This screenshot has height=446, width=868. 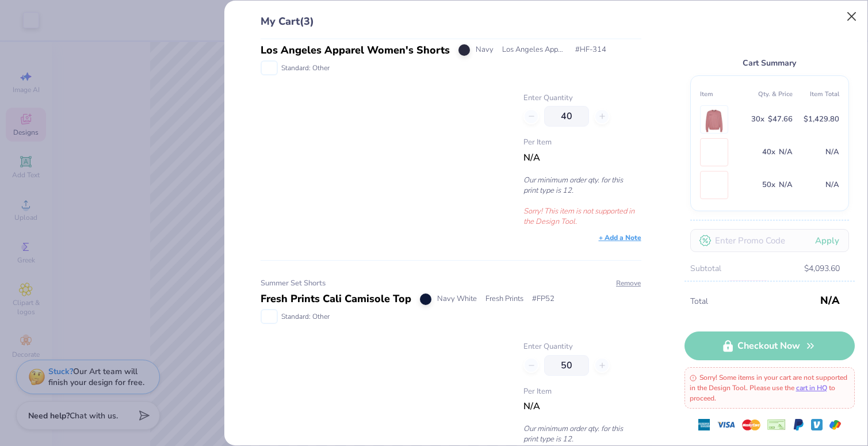 What do you see at coordinates (451, 26) in the screenshot?
I see `div: My Cart (3)` at bounding box center [451, 26].